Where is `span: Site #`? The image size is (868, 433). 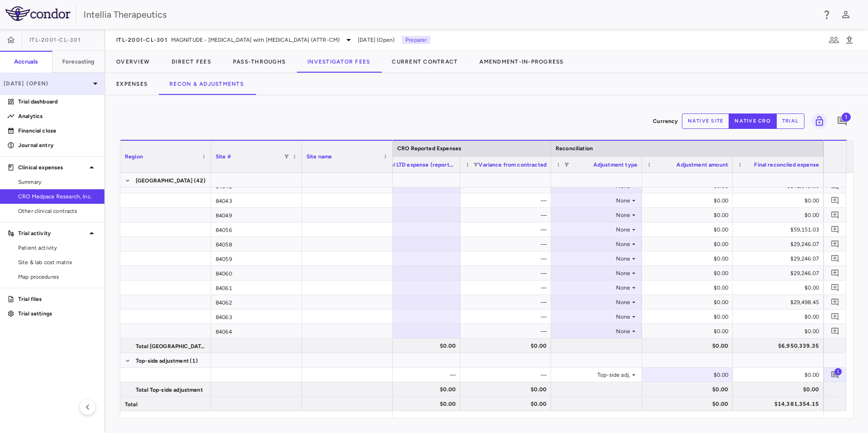
span: Site # is located at coordinates (223, 157).